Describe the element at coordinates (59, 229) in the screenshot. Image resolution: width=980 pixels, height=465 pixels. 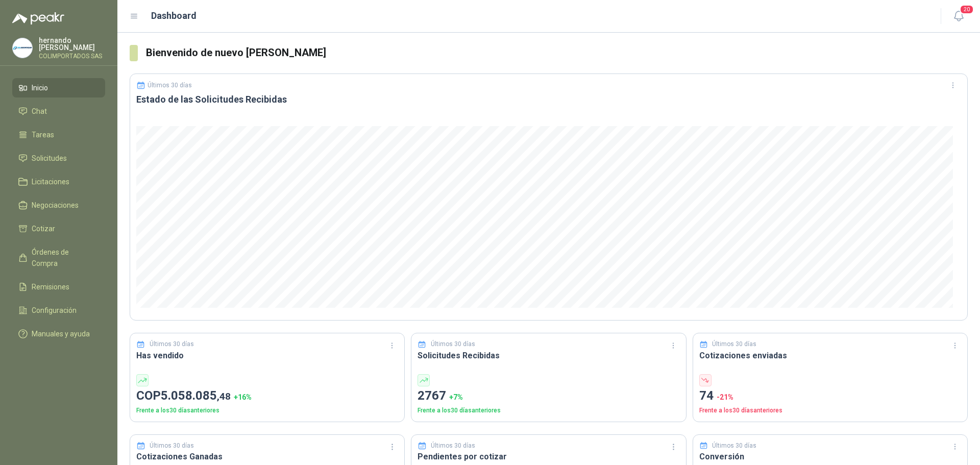
I see `a: Cotizar` at that location.